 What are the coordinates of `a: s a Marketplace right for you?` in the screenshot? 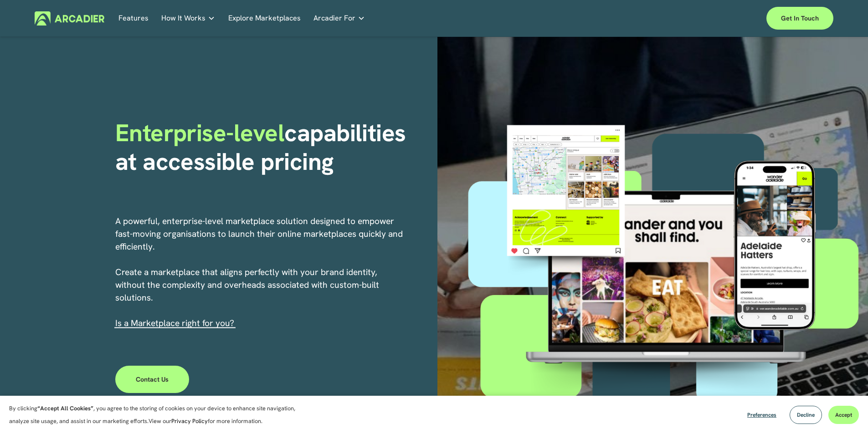 It's located at (176, 323).